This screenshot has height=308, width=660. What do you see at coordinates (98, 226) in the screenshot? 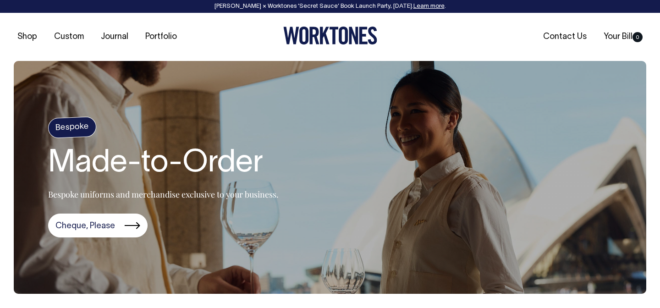
I see `a: Cheque, Please` at bounding box center [98, 226].